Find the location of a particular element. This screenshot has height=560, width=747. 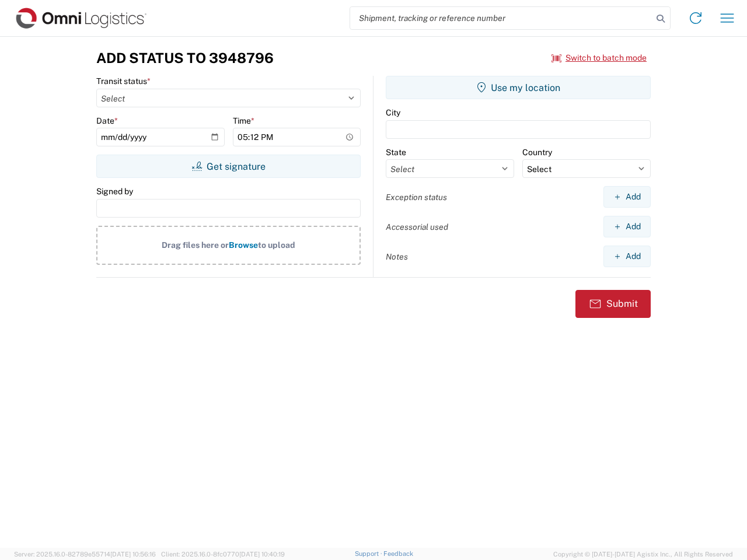

span: Browse is located at coordinates (243, 245).